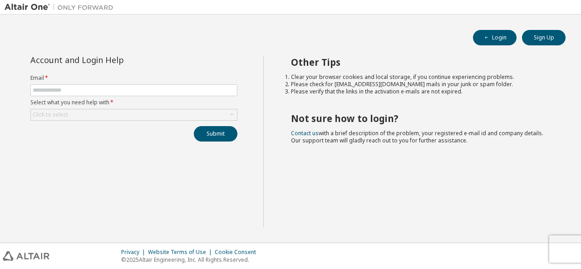  I want to click on div: Account and Login Help, so click(113, 60).